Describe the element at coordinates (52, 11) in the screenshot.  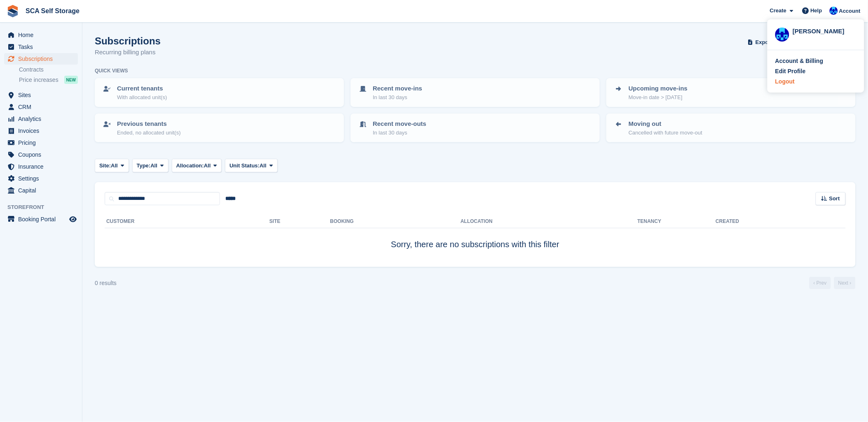
I see `a: SCA Self Storage` at that location.